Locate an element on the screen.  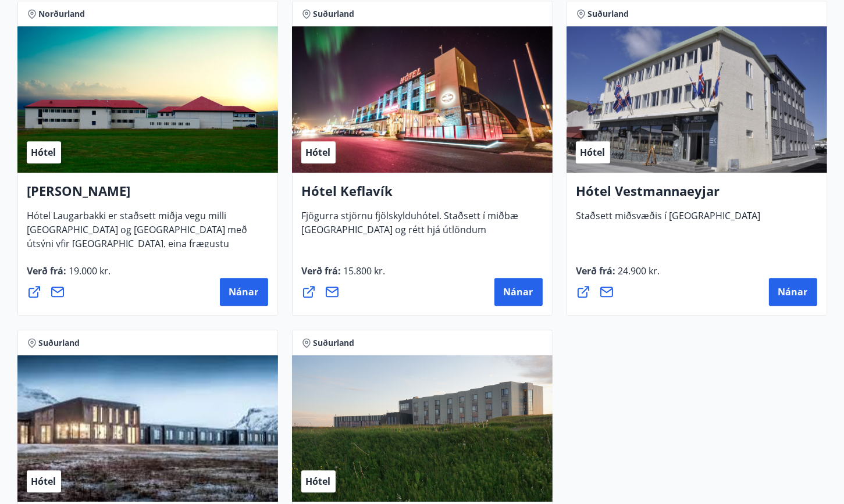
span: 15.800 kr. is located at coordinates (364, 271).